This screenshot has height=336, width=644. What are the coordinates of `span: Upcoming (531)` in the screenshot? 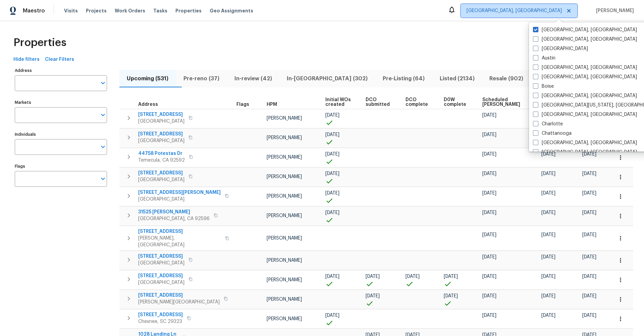 It's located at (148, 79).